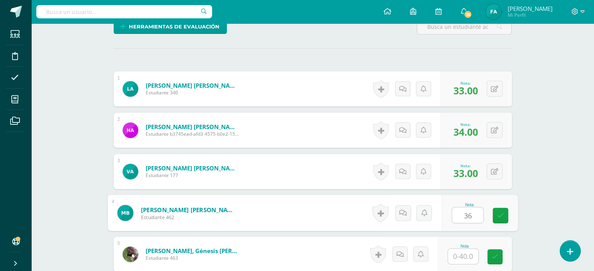 Image resolution: width=594 pixels, height=271 pixels. Describe the element at coordinates (174, 27) in the screenshot. I see `span: Herramientas de evaluación` at that location.